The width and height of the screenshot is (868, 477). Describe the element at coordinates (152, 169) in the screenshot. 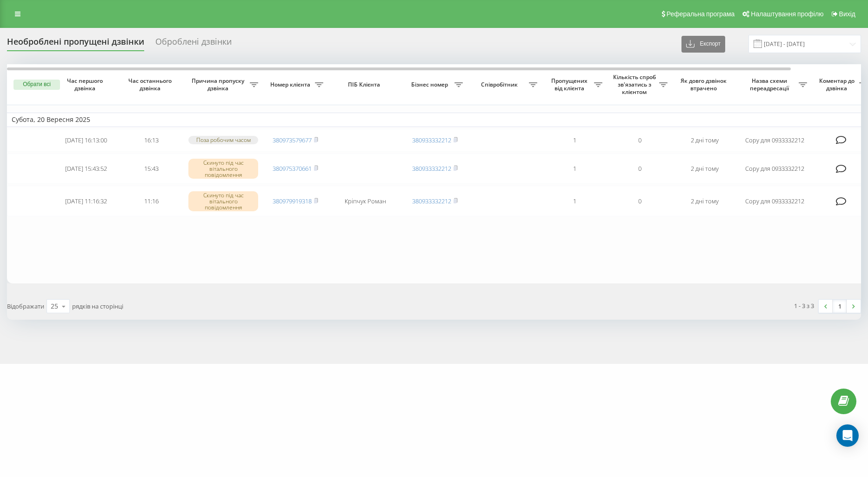

I see `td: 15:43` at that location.